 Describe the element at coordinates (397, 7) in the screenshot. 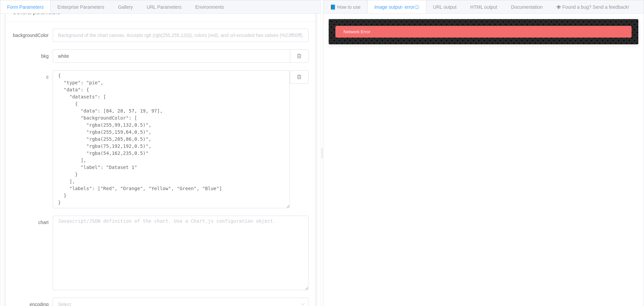

I see `span: Image output` at that location.